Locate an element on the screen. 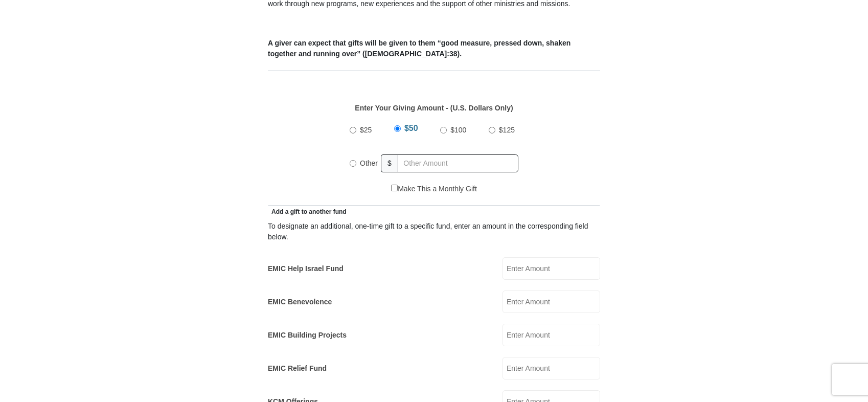 This screenshot has height=402, width=868. label: EMIC Building Projects is located at coordinates (308, 335).